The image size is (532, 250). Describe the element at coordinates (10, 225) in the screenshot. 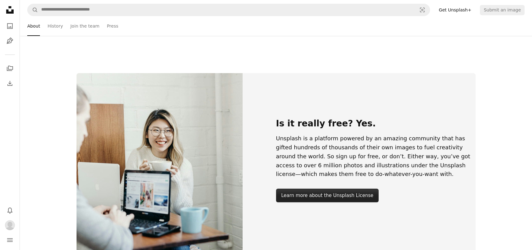

I see `button: Profile` at that location.